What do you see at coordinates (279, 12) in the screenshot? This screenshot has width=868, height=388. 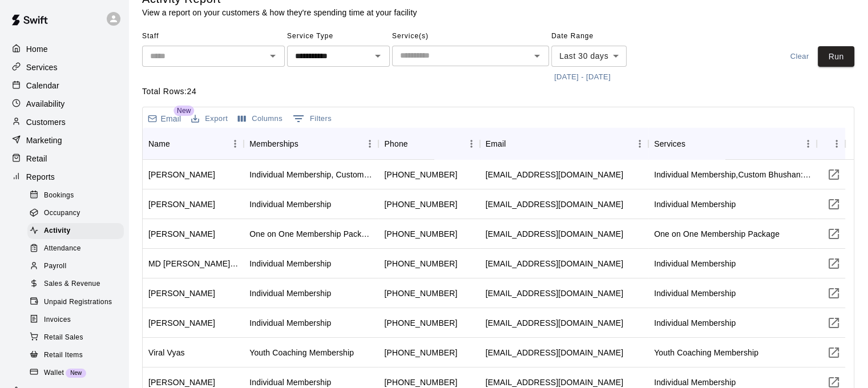 I see `p: View a report on your customers & how they're spending time at your facility` at bounding box center [279, 12].